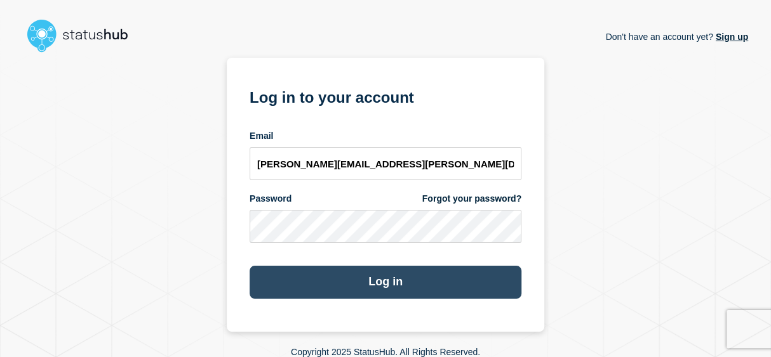 This screenshot has width=771, height=357. I want to click on a: Forgot your password?, so click(472, 199).